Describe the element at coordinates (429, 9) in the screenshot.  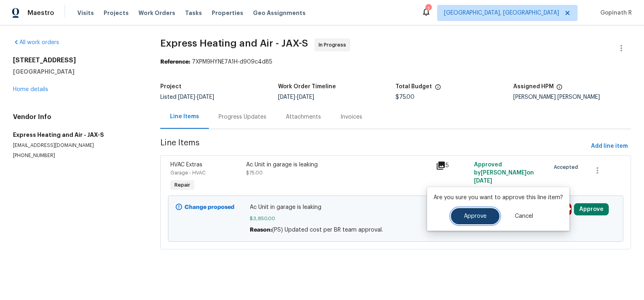
I see `div: 1` at that location.